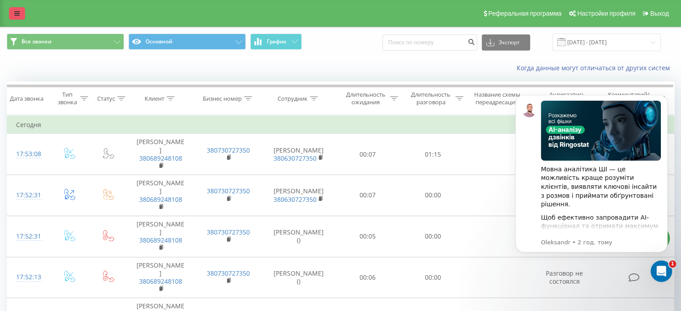 This screenshot has height=311, width=681. What do you see at coordinates (366, 99) in the screenshot?
I see `div: Длительность ожидания` at bounding box center [366, 99].